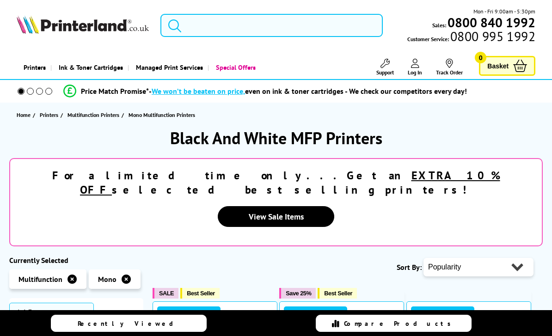 The height and width of the screenshot is (336, 552). Describe the element at coordinates (162, 115) in the screenshot. I see `span: Mono Multifunction Printers` at that location.